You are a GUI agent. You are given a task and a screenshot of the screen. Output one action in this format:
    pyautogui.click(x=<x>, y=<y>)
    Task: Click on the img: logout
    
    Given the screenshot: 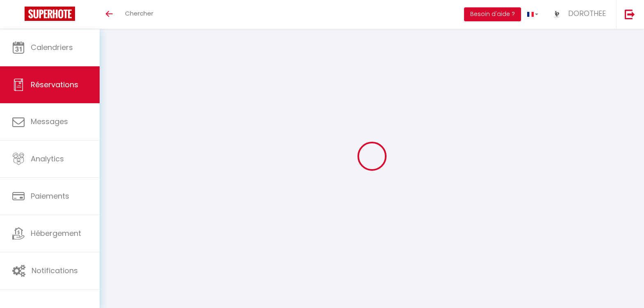 What is the action you would take?
    pyautogui.click(x=630, y=14)
    